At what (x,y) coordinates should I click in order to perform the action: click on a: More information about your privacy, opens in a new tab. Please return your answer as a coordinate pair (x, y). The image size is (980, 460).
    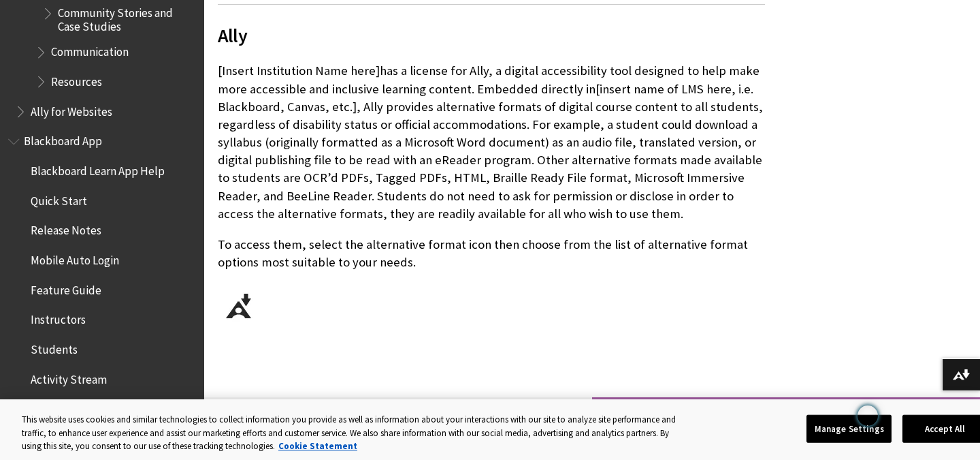
    Looking at the image, I should click on (318, 446).